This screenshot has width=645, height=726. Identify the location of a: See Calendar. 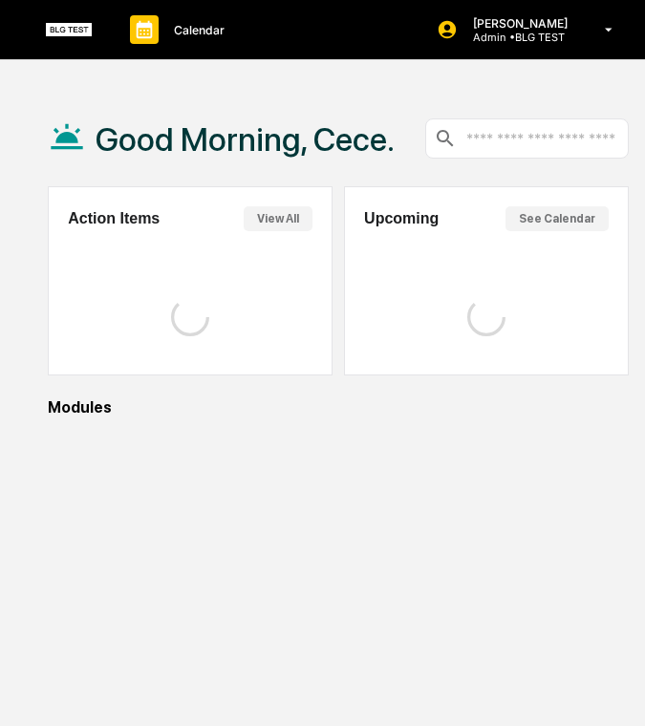
(557, 219).